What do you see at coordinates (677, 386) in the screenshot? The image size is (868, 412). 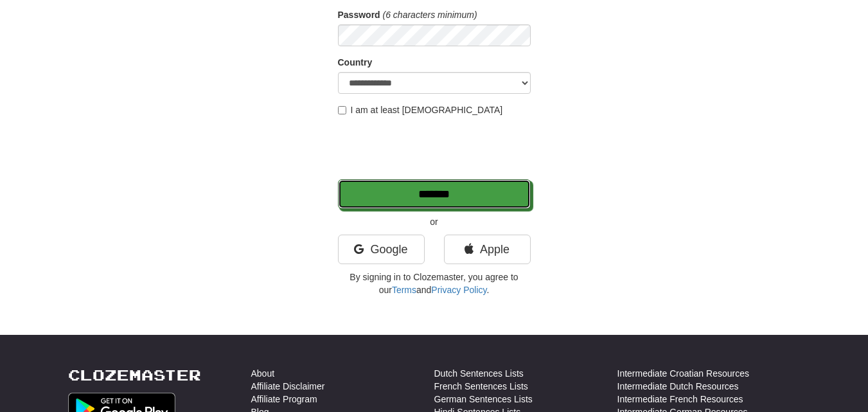 I see `a: Intermediate Dutch Resources` at bounding box center [677, 386].